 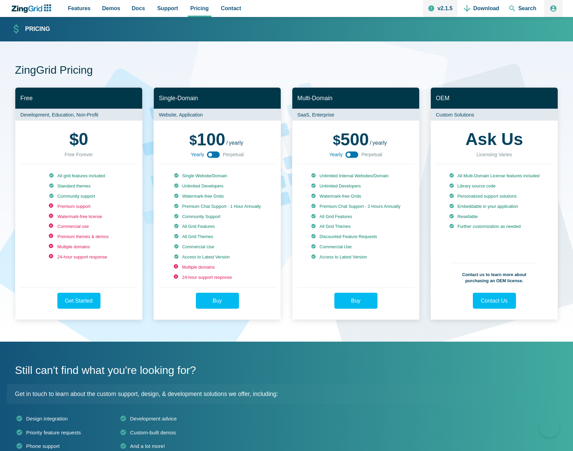 What do you see at coordinates (494, 226) in the screenshot?
I see `li: Further customization as needed` at bounding box center [494, 226].